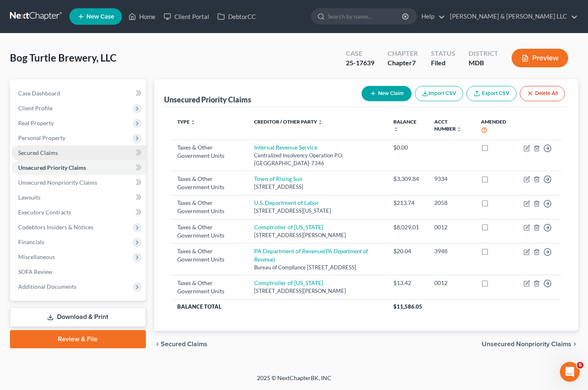  Describe the element at coordinates (405, 125) in the screenshot. I see `a: Balance unfold_more` at that location.